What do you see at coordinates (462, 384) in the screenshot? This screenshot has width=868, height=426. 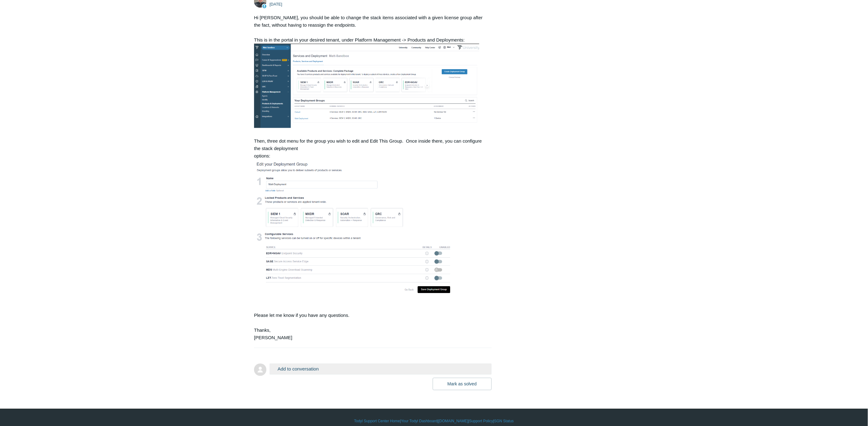 I see `button: Mark as solved` at bounding box center [462, 384].